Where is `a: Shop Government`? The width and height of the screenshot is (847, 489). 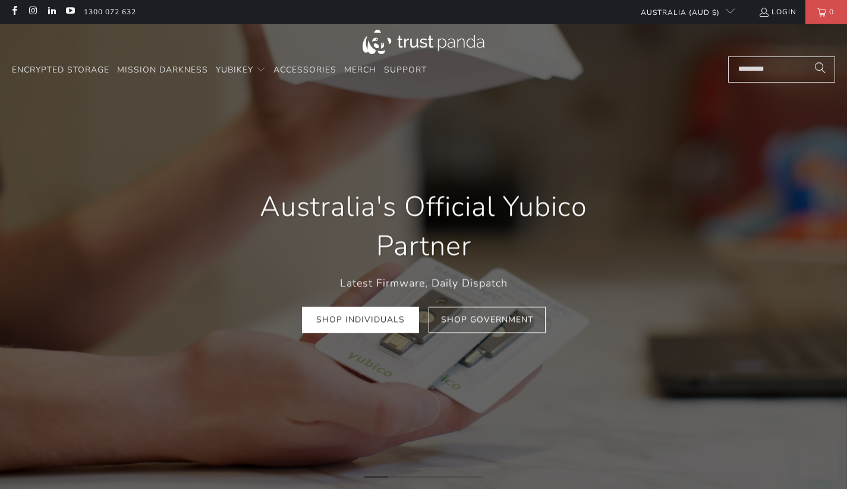 a: Shop Government is located at coordinates (487, 320).